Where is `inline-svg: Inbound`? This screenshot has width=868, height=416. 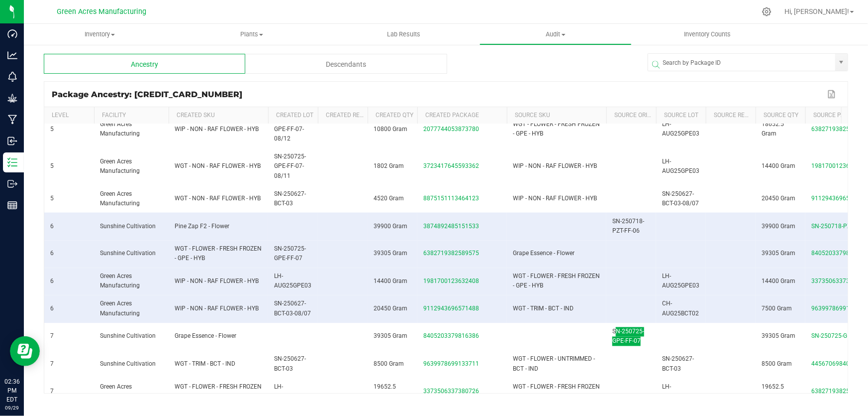
inline-svg: Inbound is located at coordinates (12, 141).